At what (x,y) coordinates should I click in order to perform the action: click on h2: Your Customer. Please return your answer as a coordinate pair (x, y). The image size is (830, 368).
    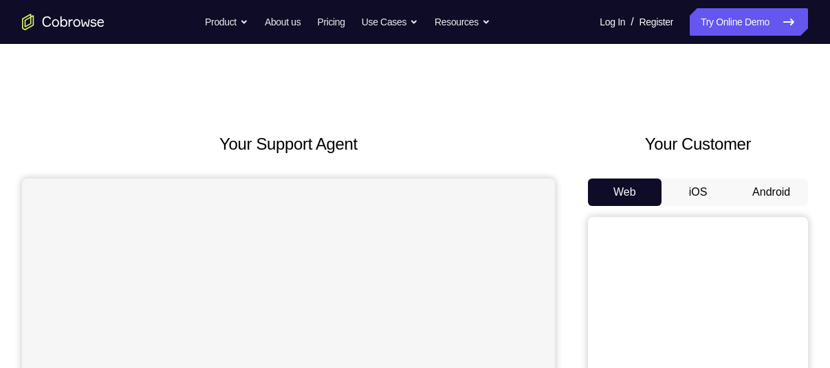
    Looking at the image, I should click on (698, 144).